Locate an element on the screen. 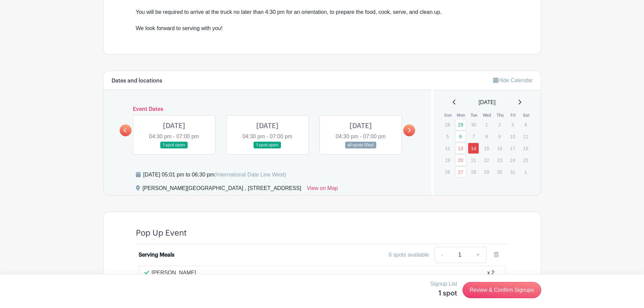  div: 6 spots available is located at coordinates (409, 255).